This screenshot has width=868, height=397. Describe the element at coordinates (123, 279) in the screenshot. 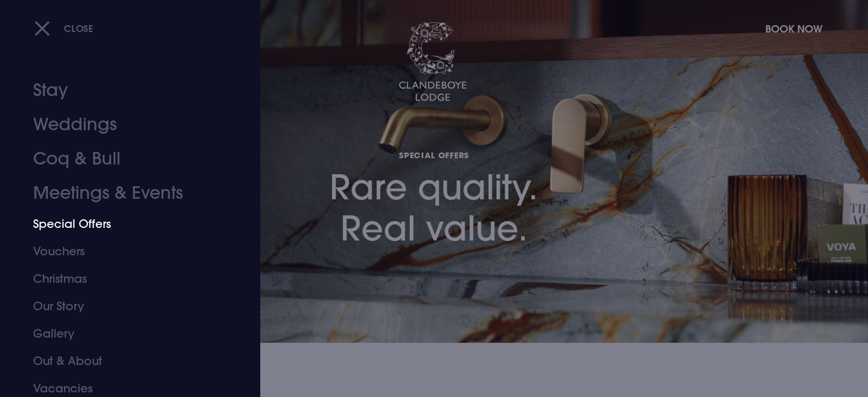

I see `a: Christmas` at that location.